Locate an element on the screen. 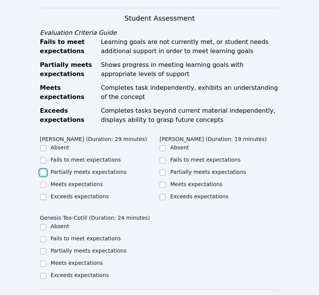  h3: Student Assessment is located at coordinates (160, 18).